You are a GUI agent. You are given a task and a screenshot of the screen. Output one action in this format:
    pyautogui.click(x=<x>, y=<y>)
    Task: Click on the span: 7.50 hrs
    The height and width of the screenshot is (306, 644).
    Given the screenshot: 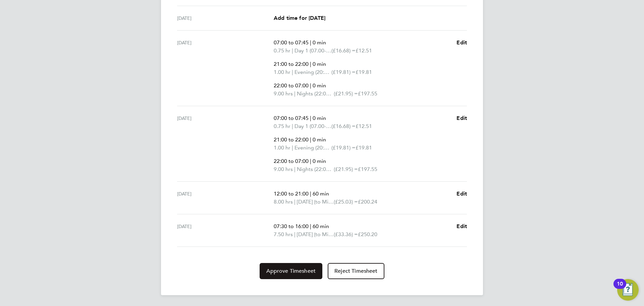 What is the action you would take?
    pyautogui.click(x=283, y=234)
    